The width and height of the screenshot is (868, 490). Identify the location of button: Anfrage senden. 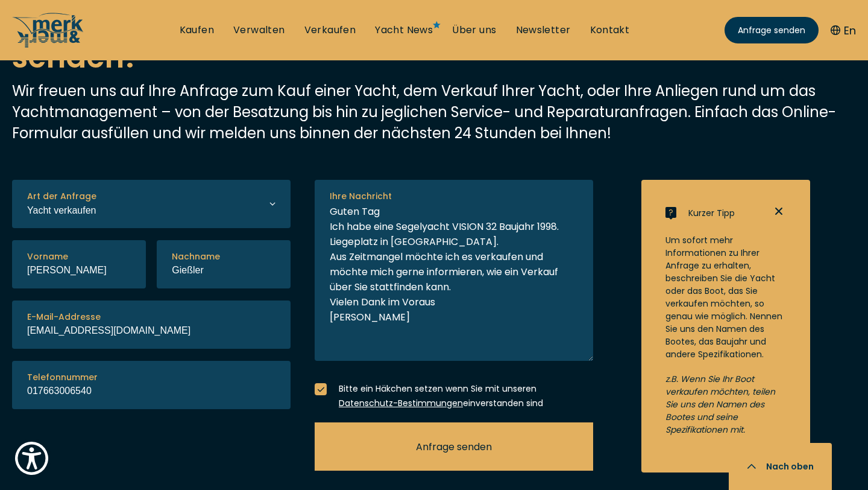
(454, 446).